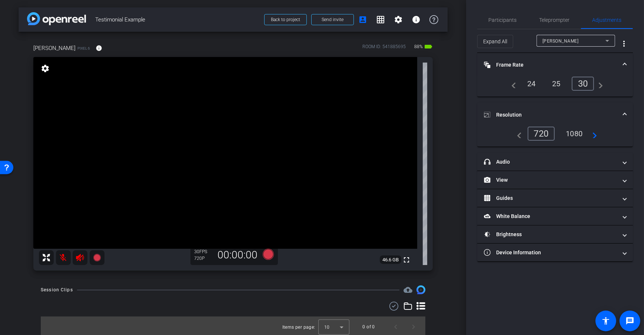 Image resolution: width=644 pixels, height=335 pixels. I want to click on span: Teleprompter, so click(555, 20).